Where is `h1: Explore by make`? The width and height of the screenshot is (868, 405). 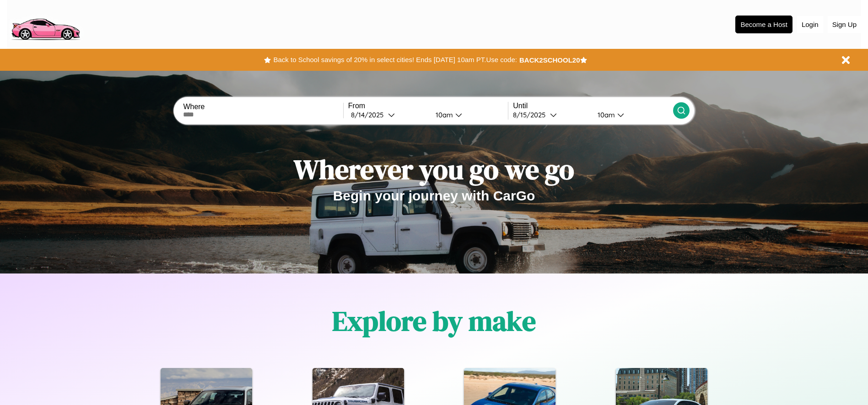
h1: Explore by make is located at coordinates (434, 322).